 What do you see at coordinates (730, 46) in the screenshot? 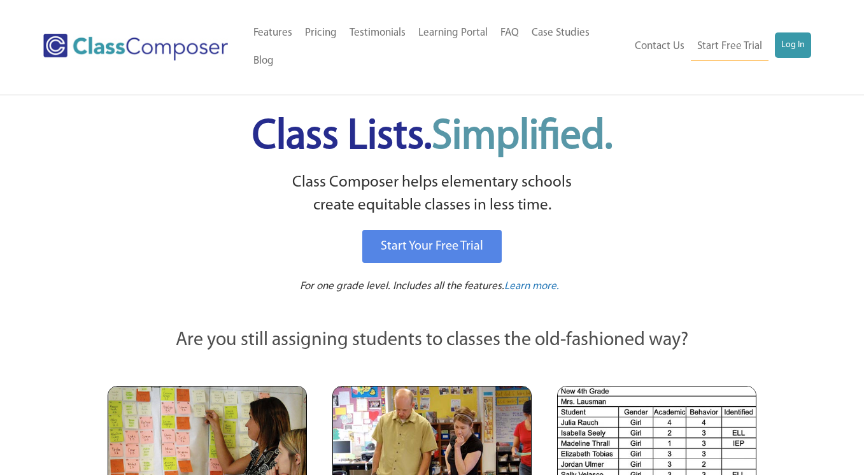
I see `a: Start Free Trial` at bounding box center [730, 46].